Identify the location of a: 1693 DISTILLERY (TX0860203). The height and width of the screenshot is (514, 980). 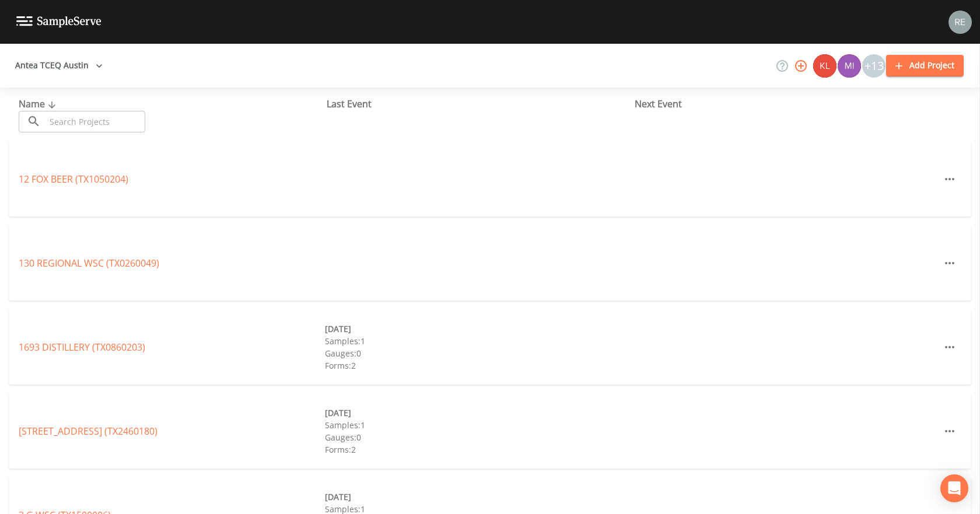
(82, 347).